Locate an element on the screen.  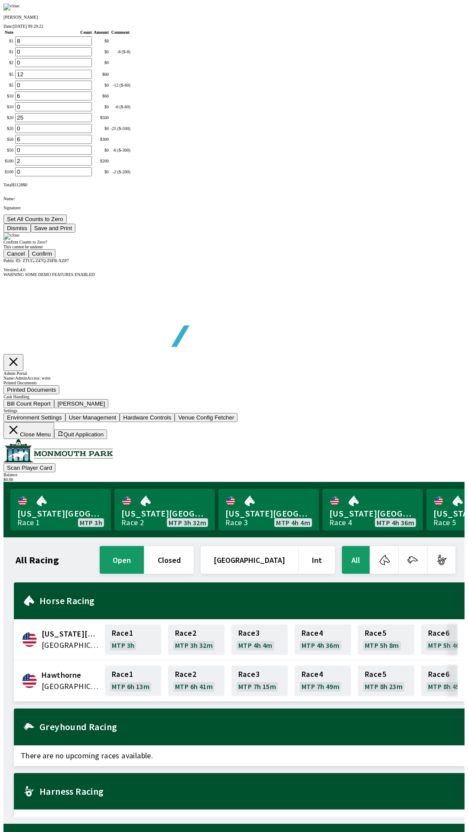
button: Dismiss is located at coordinates (17, 228).